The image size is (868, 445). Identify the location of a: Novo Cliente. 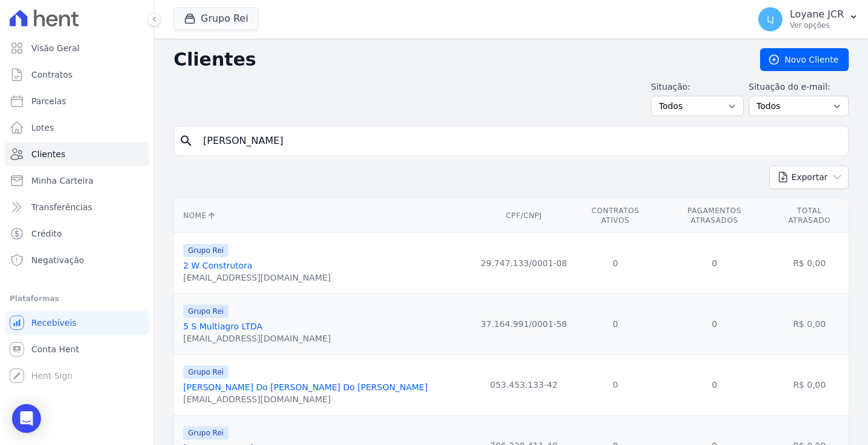
(804, 59).